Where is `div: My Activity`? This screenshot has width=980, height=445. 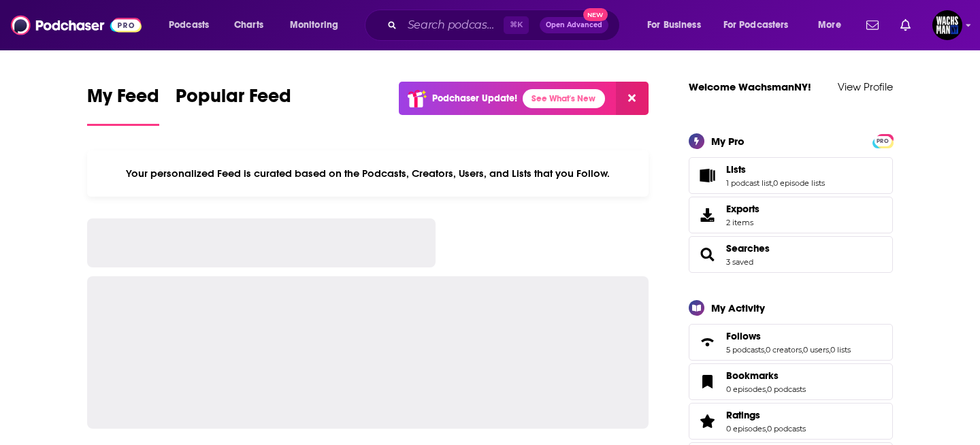
div: My Activity is located at coordinates (738, 308).